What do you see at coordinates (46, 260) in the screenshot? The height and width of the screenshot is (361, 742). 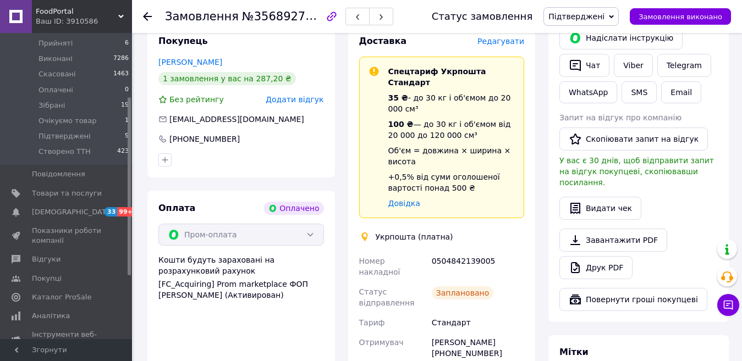 I see `span: Відгуки` at bounding box center [46, 260].